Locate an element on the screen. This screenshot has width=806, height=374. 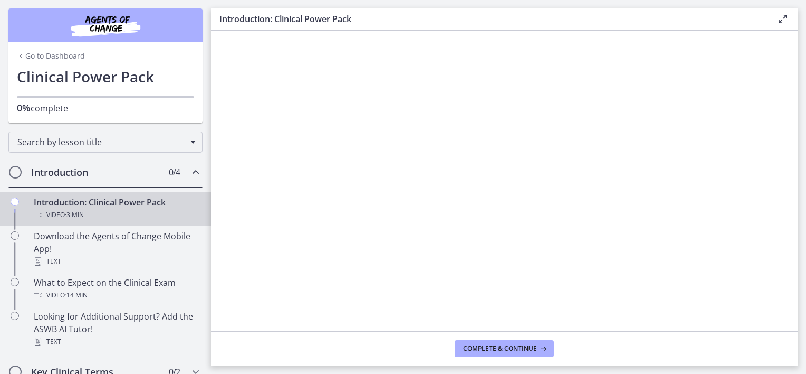
h2: Introduction is located at coordinates (96, 172).